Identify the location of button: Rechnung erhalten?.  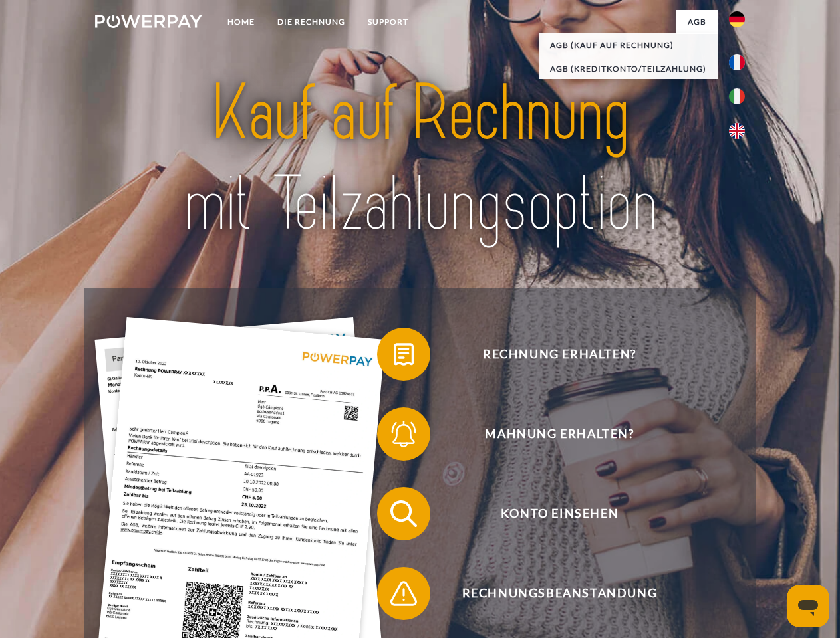
(550, 354).